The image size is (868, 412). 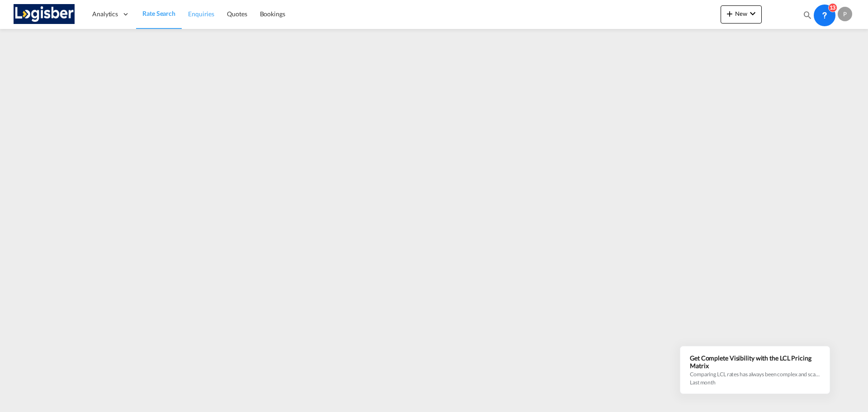 What do you see at coordinates (807, 17) in the screenshot?
I see `div: icon-magnify` at bounding box center [807, 17].